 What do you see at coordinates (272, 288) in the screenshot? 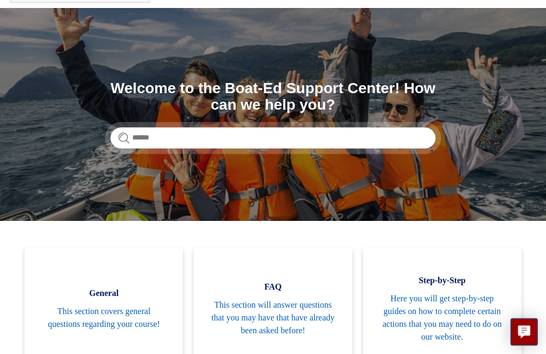
I see `span: FAQ` at bounding box center [272, 288].